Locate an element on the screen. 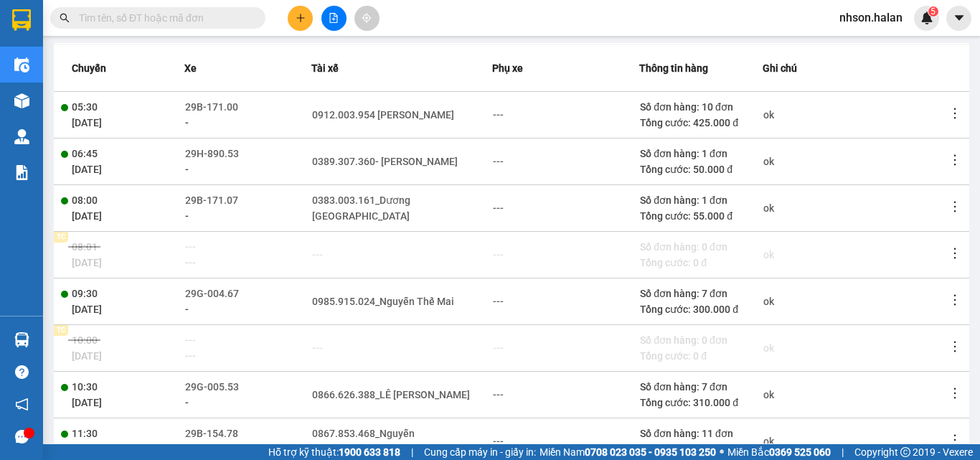 Image resolution: width=980 pixels, height=460 pixels. span: nhson.halan is located at coordinates (870, 17).